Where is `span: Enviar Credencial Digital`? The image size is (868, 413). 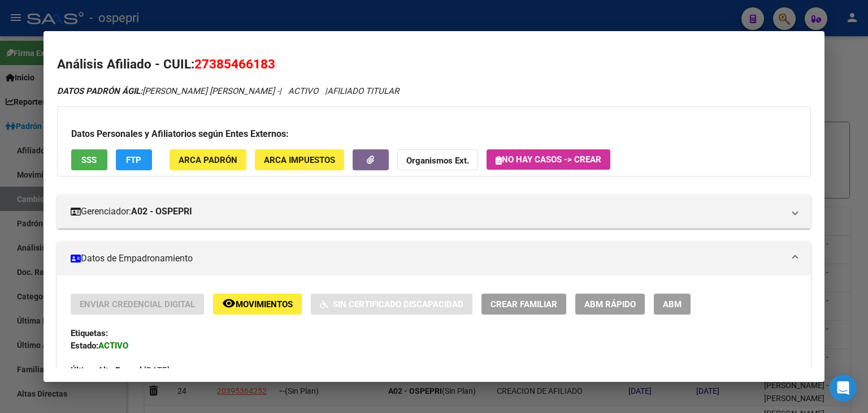 span: Enviar Credencial Digital is located at coordinates (137, 305).